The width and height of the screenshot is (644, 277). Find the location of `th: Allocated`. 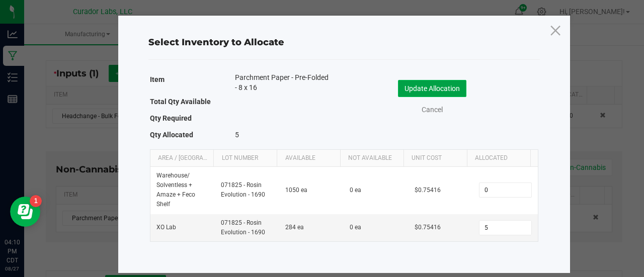

th: Allocated is located at coordinates (499, 158).